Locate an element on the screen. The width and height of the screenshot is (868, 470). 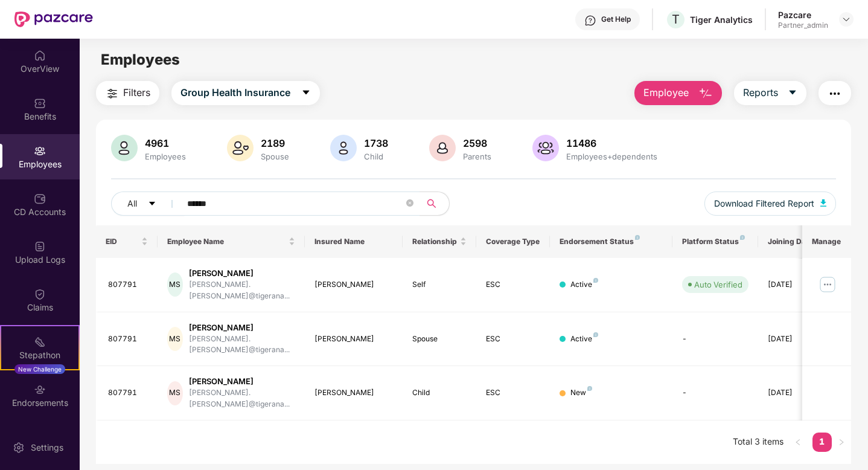
span: T is located at coordinates (676, 19).